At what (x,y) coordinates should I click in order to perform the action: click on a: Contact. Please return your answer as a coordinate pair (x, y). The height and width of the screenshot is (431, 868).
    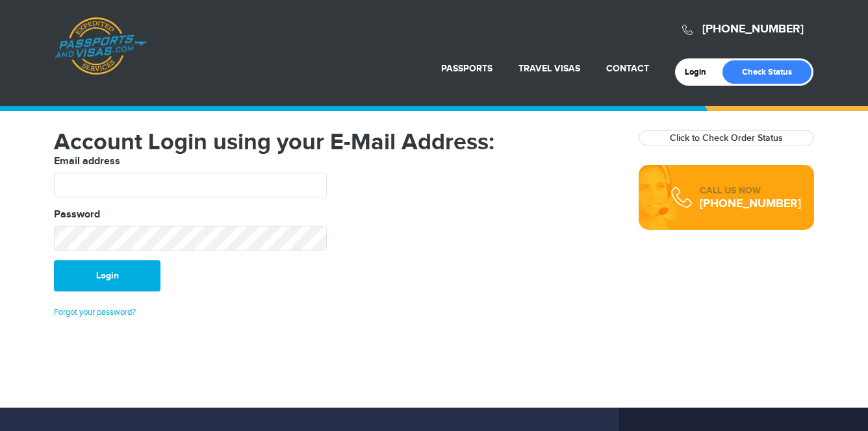
    Looking at the image, I should click on (628, 68).